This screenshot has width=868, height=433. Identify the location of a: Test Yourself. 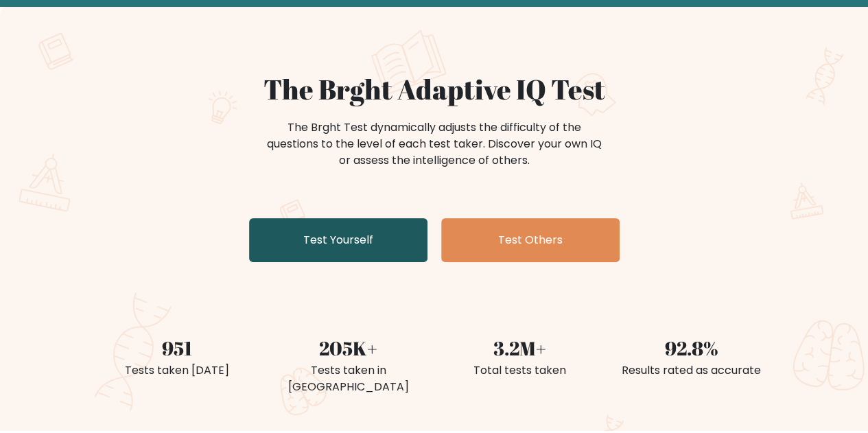
(338, 240).